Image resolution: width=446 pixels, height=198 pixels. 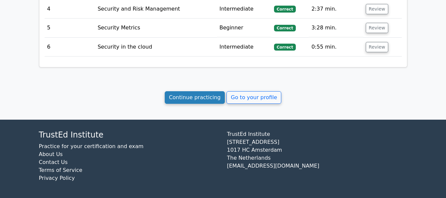 I want to click on a: Practice for your certification and exam, so click(x=91, y=146).